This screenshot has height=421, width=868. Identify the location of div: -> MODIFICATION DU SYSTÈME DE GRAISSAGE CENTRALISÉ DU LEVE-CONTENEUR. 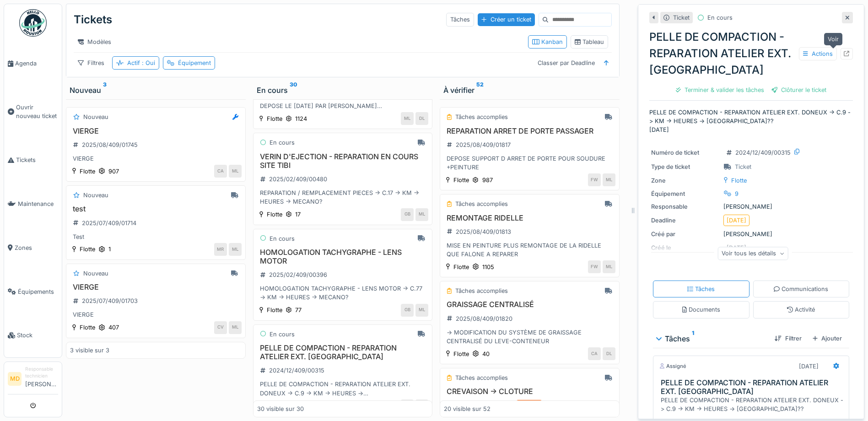
(529, 337).